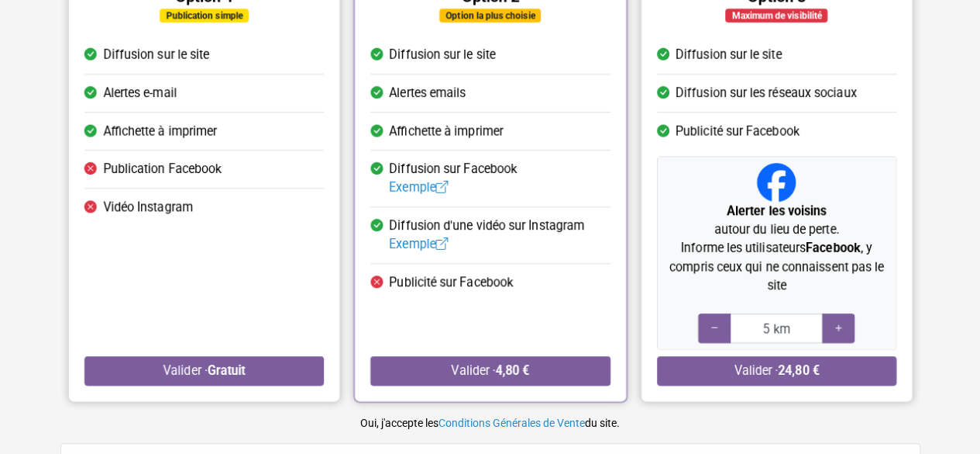  I want to click on strong: Facebook, so click(832, 248).